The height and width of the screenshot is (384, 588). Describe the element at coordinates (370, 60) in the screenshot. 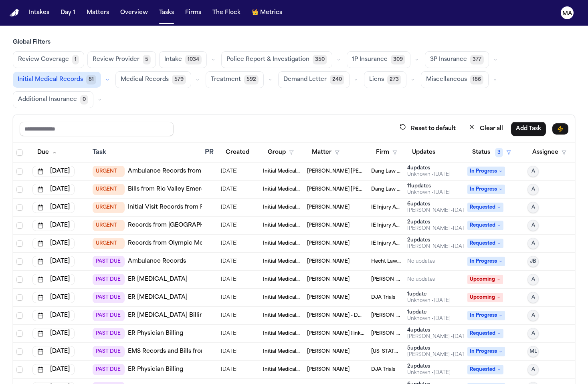

I see `span: 1P Insurance` at that location.